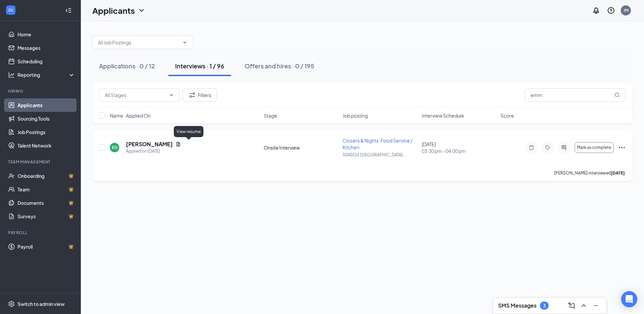 The width and height of the screenshot is (644, 314). I want to click on svg: Collapse, so click(68, 10).